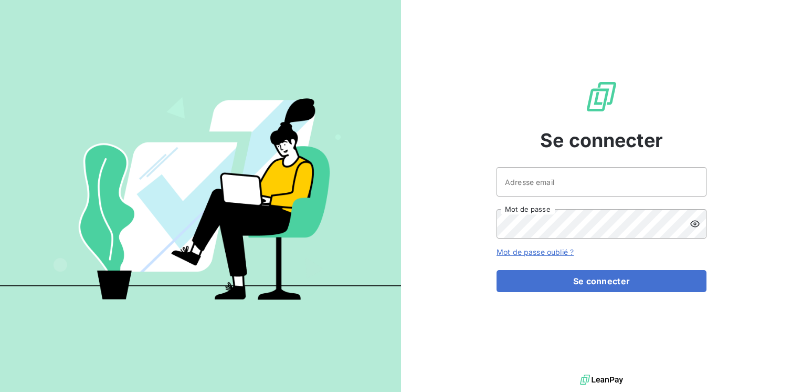  What do you see at coordinates (601, 182) in the screenshot?
I see `input: placeholder` at bounding box center [601, 182].